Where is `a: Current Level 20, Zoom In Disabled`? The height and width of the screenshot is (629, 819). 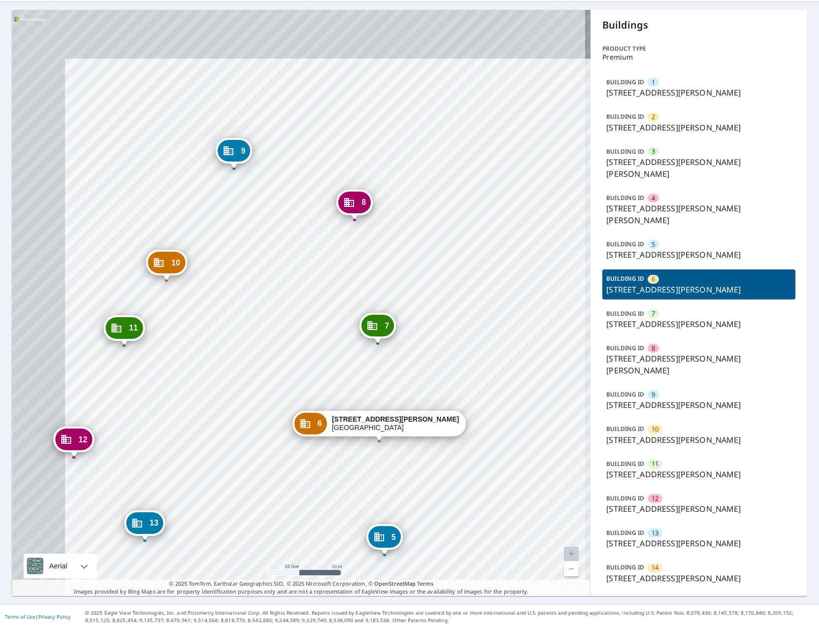
a: Current Level 20, Zoom In Disabled is located at coordinates (571, 554).